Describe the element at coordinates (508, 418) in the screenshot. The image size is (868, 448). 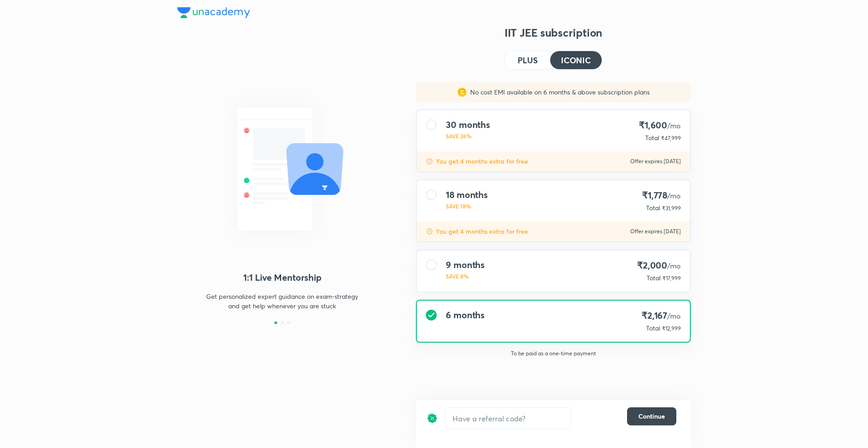
I see `input: Have a referral code?` at that location.